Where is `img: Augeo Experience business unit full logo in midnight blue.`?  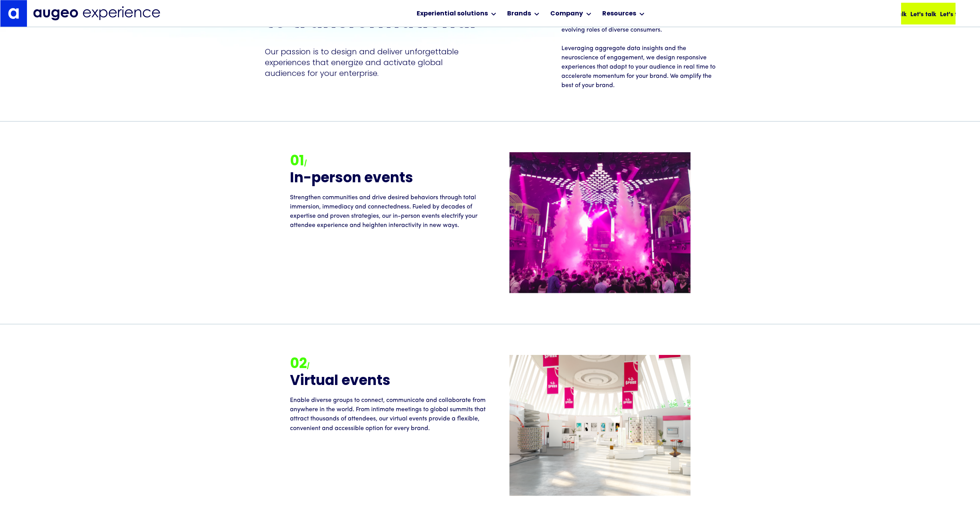
img: Augeo Experience business unit full logo in midnight blue. is located at coordinates (97, 13).